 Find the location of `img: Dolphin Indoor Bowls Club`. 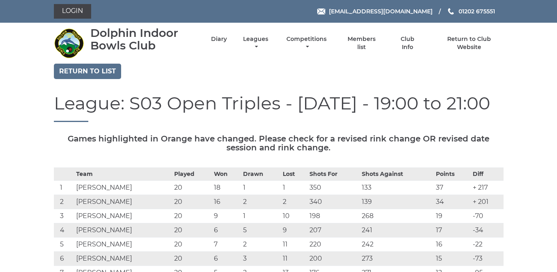

img: Dolphin Indoor Bowls Club is located at coordinates (69, 43).